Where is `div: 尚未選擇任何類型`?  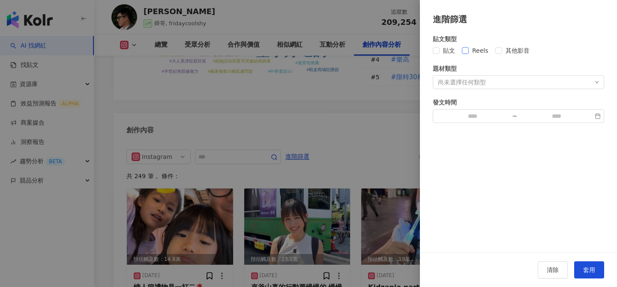 div: 尚未選擇任何類型 is located at coordinates (462, 82).